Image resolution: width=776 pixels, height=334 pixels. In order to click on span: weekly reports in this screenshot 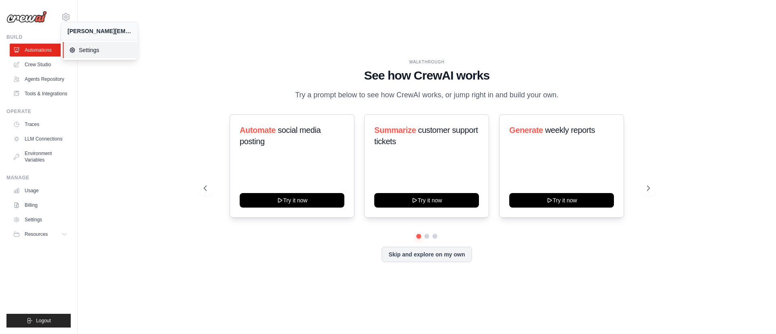, I will do `click(570, 130)`.